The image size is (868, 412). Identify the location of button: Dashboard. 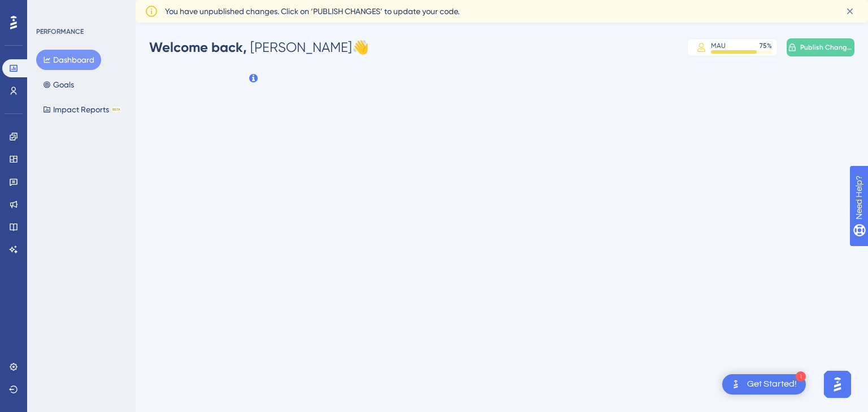
(68, 60).